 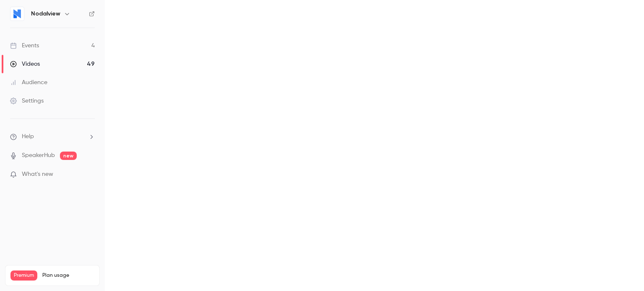 What do you see at coordinates (46, 14) in the screenshot?
I see `h6: Nodalview` at bounding box center [46, 14].